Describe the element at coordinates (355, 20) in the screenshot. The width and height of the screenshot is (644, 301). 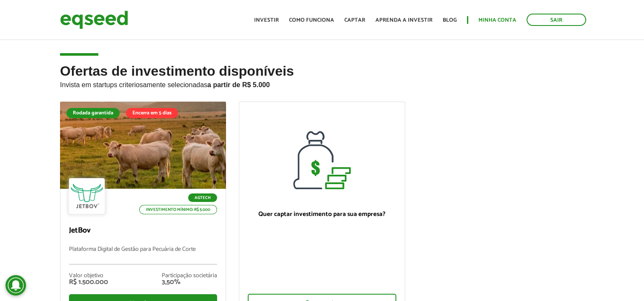
I see `a: Captar` at that location.